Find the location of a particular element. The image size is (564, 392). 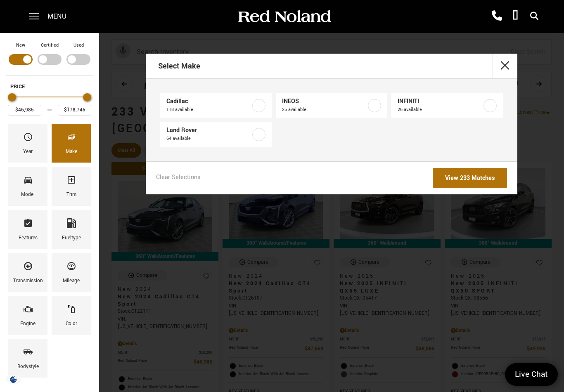

div: Minimum Price is located at coordinates (12, 98).